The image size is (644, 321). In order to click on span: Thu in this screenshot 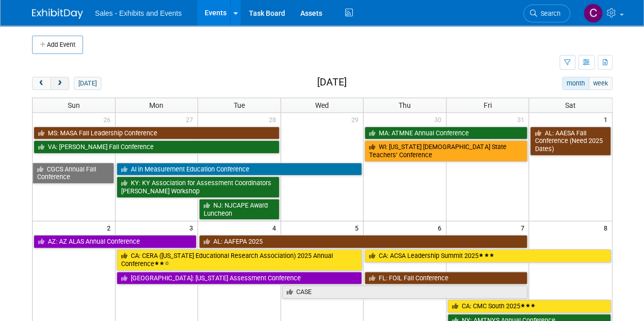, I will do `click(405, 106)`.